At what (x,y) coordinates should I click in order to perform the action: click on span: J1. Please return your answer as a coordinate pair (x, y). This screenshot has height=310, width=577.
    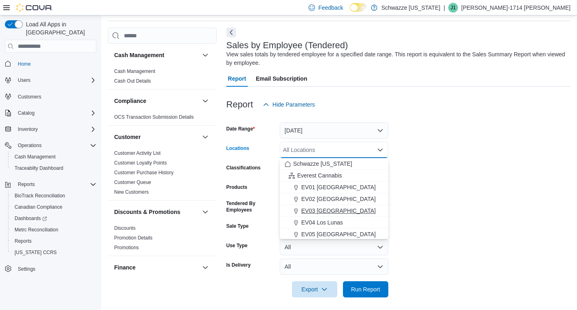
    Looking at the image, I should click on (453, 8).